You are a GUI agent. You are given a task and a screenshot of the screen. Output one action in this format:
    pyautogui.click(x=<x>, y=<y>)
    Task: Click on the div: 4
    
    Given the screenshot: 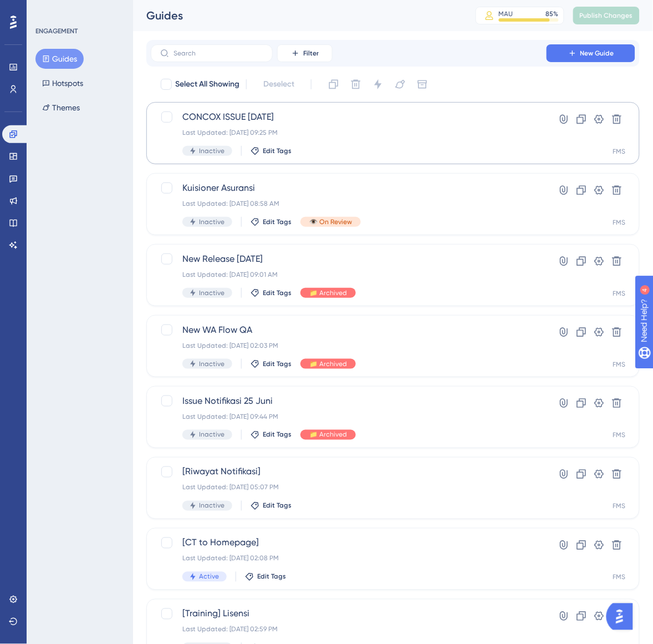 What is the action you would take?
    pyautogui.click(x=79, y=10)
    